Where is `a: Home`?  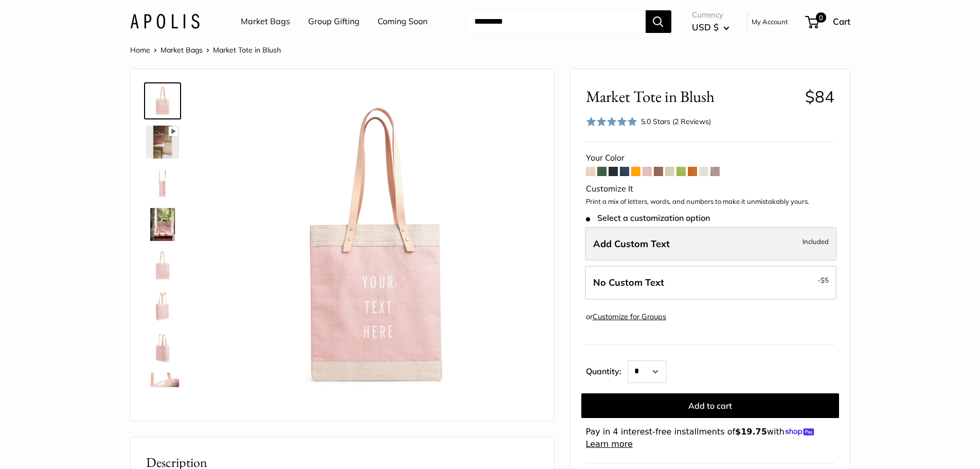 a: Home is located at coordinates (140, 50).